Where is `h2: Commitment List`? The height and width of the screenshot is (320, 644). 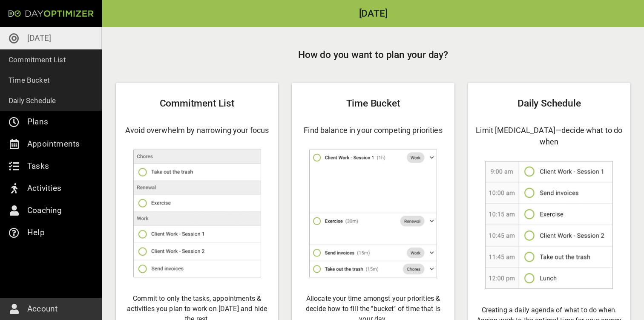
h2: Commitment List is located at coordinates (197, 104).